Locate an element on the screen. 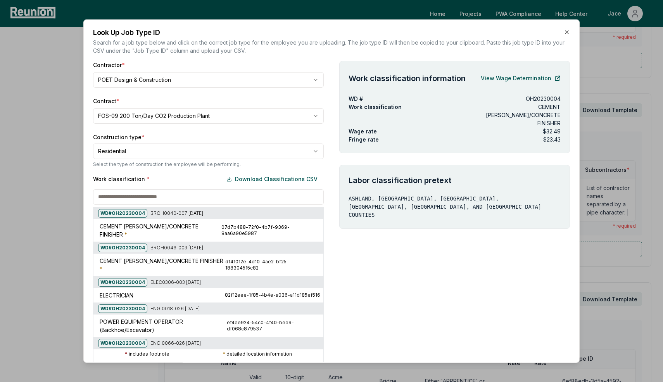  h5: POWER EQUIPMENT OPERATOR (Backhoe/Excavator) is located at coordinates (163, 326).